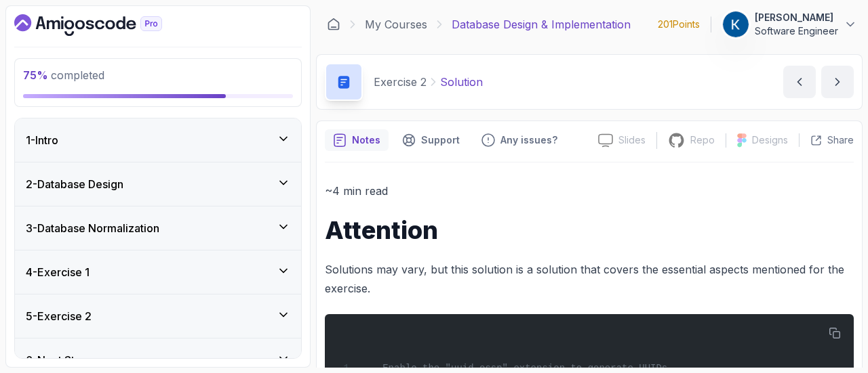  I want to click on p: Solution, so click(461, 82).